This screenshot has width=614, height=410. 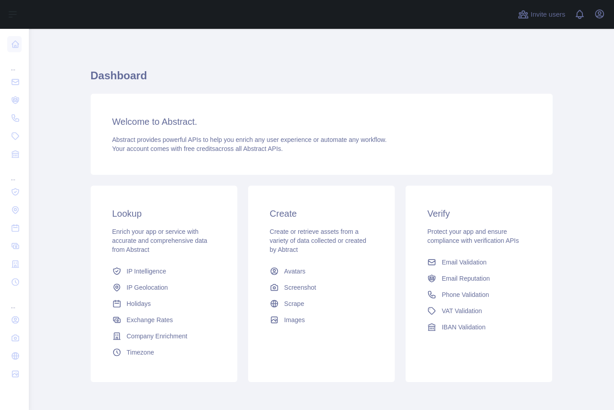 What do you see at coordinates (541, 14) in the screenshot?
I see `button: Invite users` at bounding box center [541, 14].